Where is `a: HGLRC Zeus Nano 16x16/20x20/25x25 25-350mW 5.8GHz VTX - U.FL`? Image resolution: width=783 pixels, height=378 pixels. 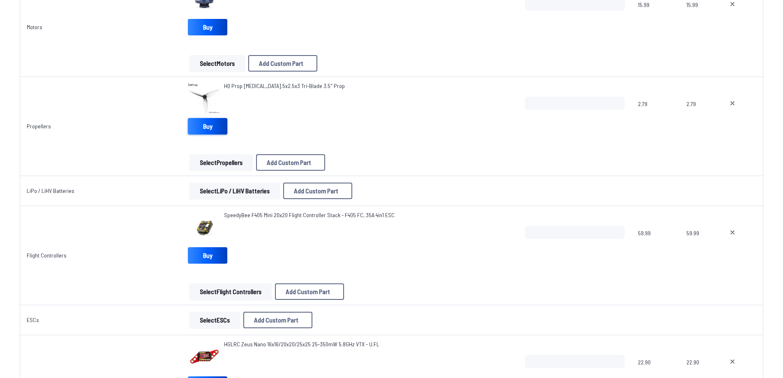
a: HGLRC Zeus Nano 16x16/20x20/25x25 25-350mW 5.8GHz VTX - U.FL is located at coordinates (302, 344).